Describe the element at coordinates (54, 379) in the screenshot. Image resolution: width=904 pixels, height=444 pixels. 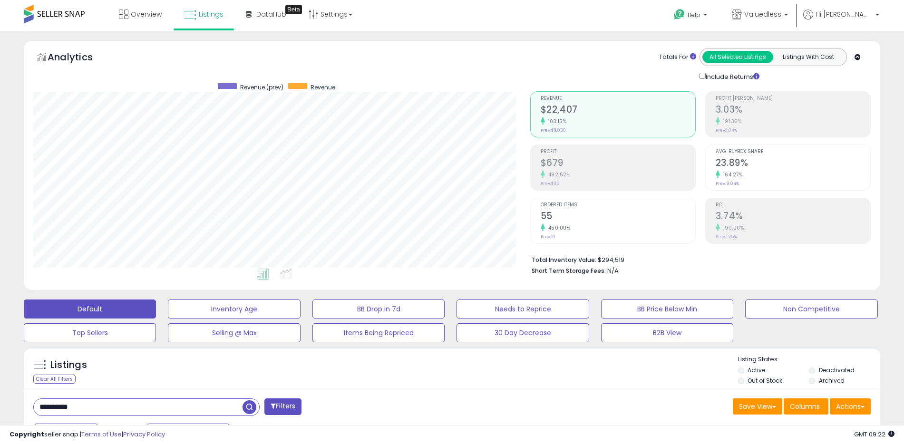
I see `div: Clear All Filters` at that location.